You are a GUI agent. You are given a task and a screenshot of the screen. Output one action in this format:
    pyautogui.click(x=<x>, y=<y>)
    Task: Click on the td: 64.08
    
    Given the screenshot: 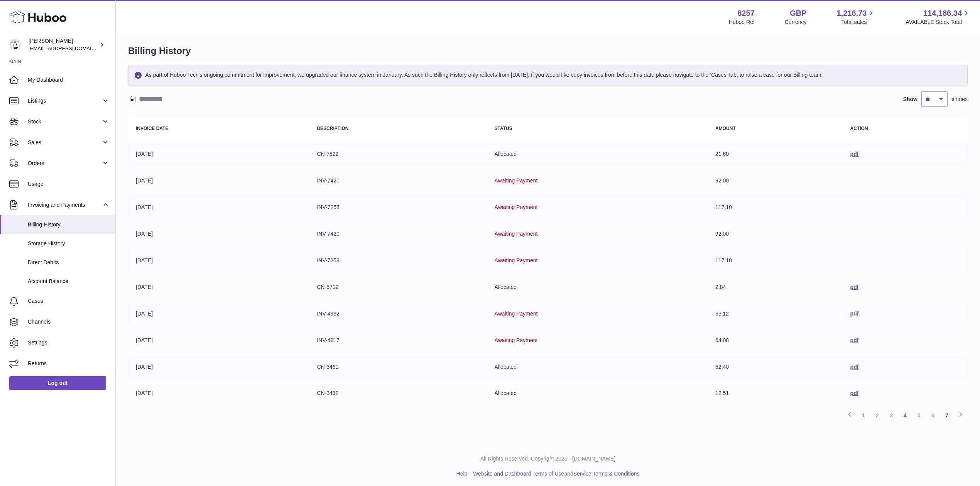 What is the action you would take?
    pyautogui.click(x=775, y=340)
    